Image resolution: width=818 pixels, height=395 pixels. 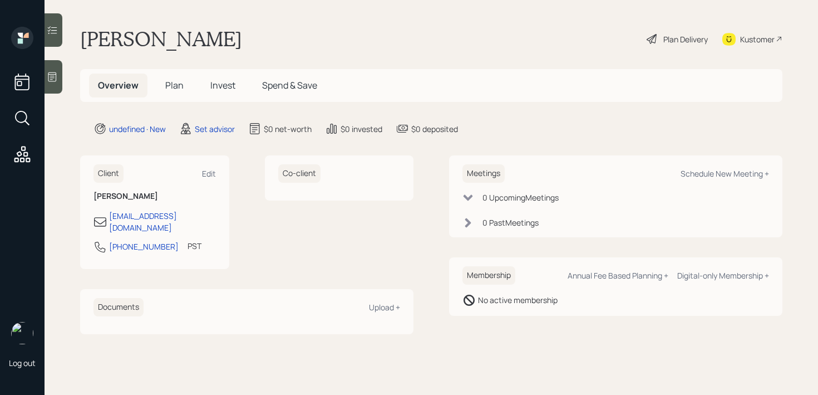 What do you see at coordinates (757, 39) in the screenshot?
I see `div: Kustomer` at bounding box center [757, 39].